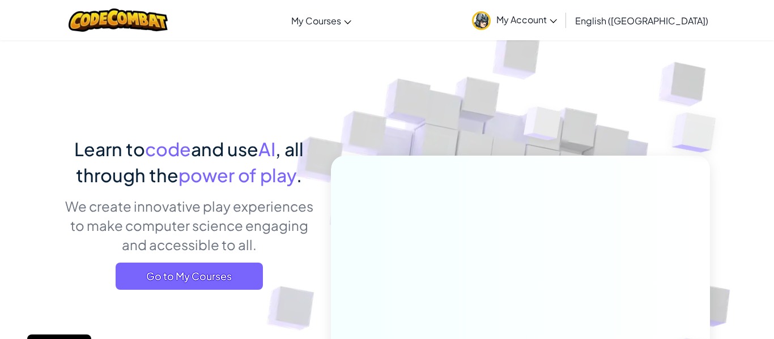  Describe the element at coordinates (189, 225) in the screenshot. I see `p: We create innovative play experiences to make computer science engaging and accessible to all.` at that location.